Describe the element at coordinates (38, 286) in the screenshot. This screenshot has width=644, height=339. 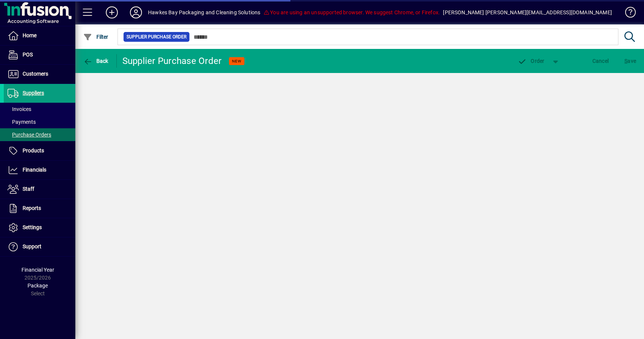
I see `span: Package` at that location.